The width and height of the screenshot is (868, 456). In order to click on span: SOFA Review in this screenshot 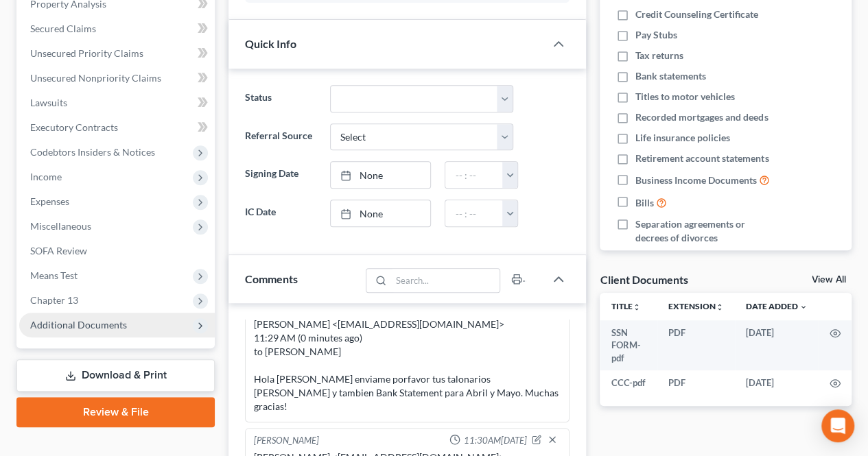, I will do `click(59, 251)`.